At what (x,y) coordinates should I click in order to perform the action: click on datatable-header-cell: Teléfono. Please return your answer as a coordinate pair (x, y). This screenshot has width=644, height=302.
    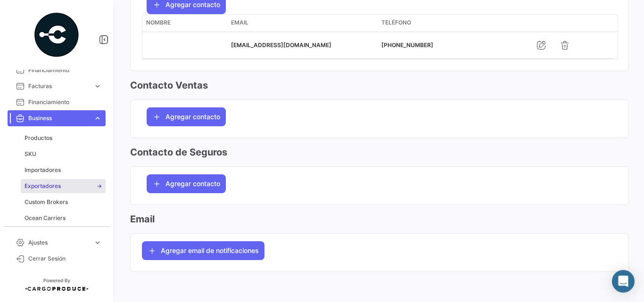
    Looking at the image, I should click on (453, 23).